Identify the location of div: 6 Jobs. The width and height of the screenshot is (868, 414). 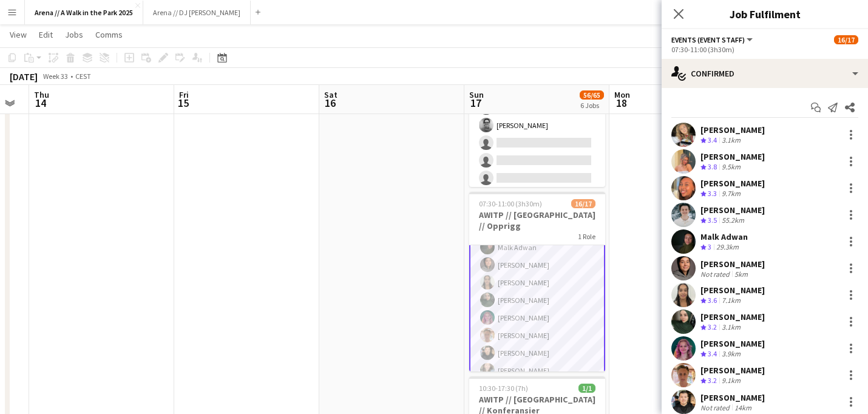
(592, 105).